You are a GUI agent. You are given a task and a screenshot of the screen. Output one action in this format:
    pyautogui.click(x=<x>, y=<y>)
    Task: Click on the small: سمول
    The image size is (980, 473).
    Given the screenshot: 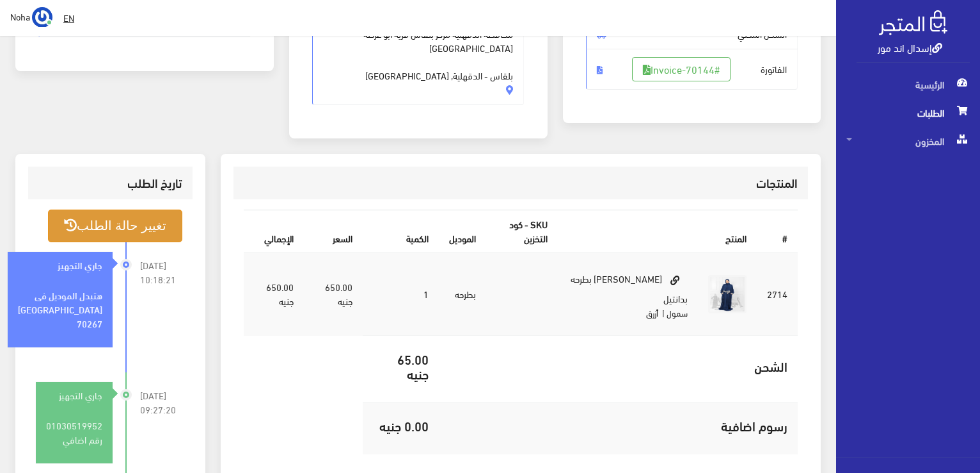 What is the action you would take?
    pyautogui.click(x=677, y=313)
    